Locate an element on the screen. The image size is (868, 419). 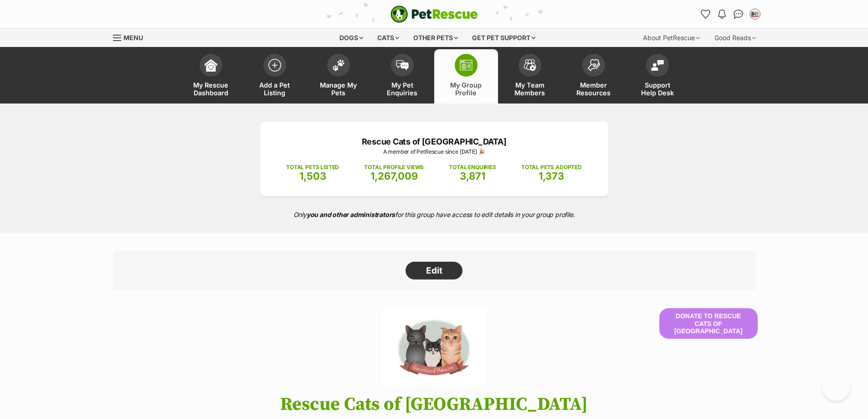
p: TOTAL PROFILE VIEWS is located at coordinates (394, 167).